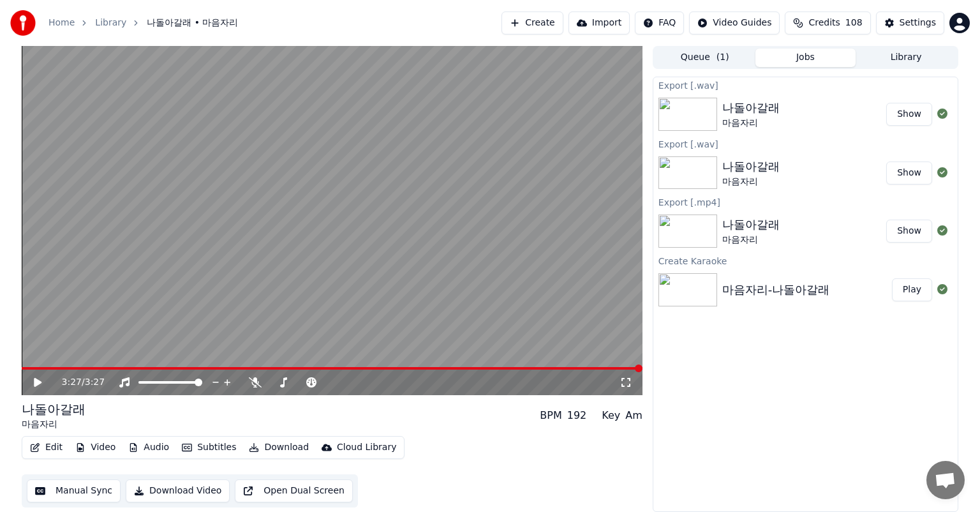 Image resolution: width=980 pixels, height=512 pixels. What do you see at coordinates (209, 448) in the screenshot?
I see `button: Subtitles` at bounding box center [209, 448].